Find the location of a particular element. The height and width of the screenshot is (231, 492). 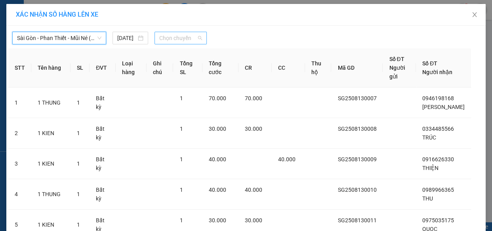

span: XÁC NHẬN SỐ HÀNG LÊN XE is located at coordinates (57, 14).